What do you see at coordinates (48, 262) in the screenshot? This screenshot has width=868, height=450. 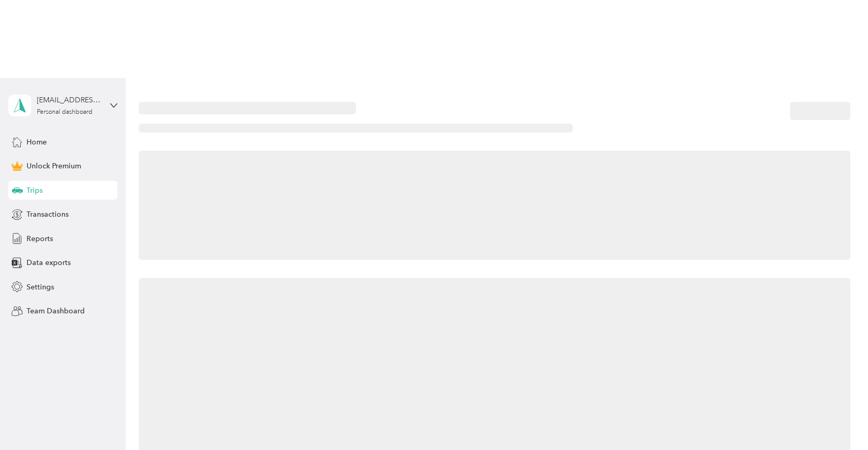 I see `span: Data exports` at bounding box center [48, 262].